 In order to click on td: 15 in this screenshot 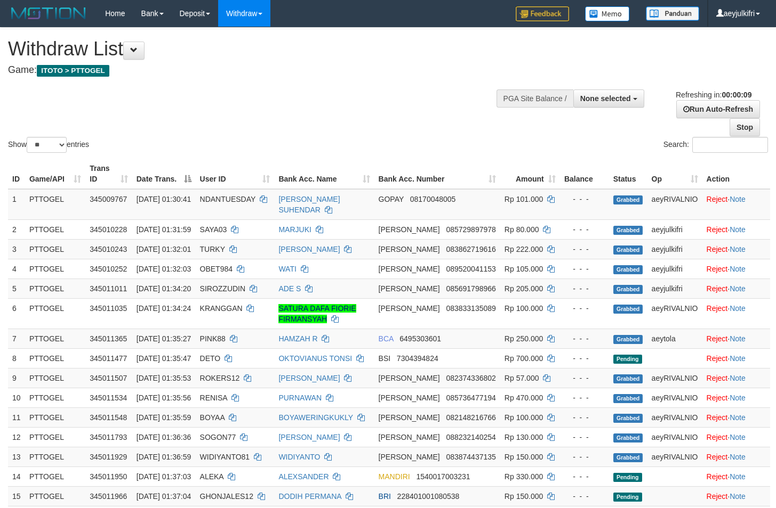, I will do `click(17, 496)`.